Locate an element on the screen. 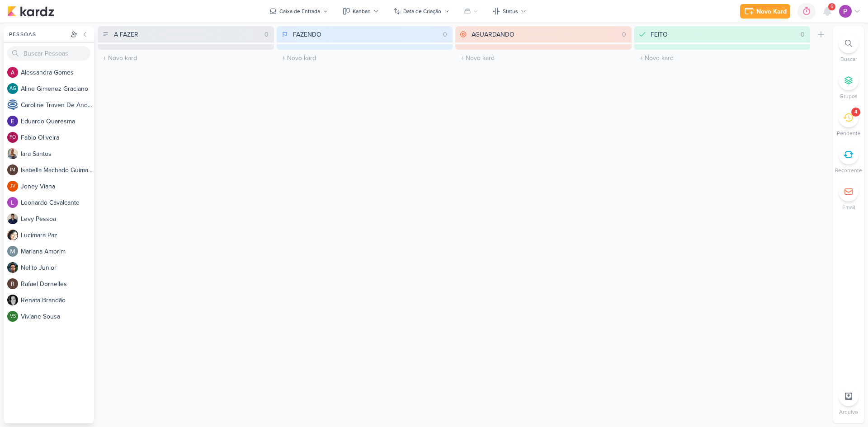 This screenshot has width=868, height=427. p: Buscar is located at coordinates (848, 59).